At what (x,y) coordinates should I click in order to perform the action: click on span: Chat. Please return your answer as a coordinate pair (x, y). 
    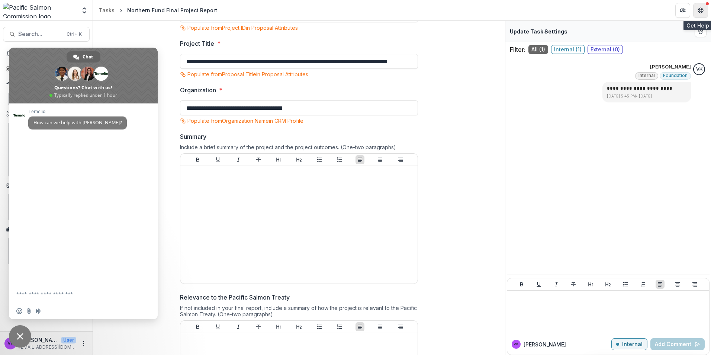
    Looking at the image, I should click on (88, 57).